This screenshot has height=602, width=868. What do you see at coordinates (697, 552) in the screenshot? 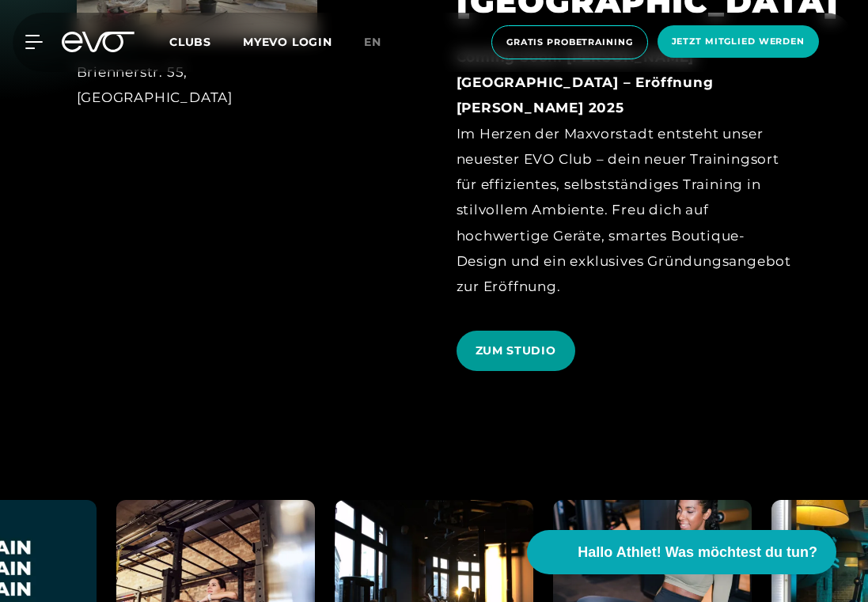
I see `span: Hallo Athlet! Was möchtest du tun?` at bounding box center [697, 552].